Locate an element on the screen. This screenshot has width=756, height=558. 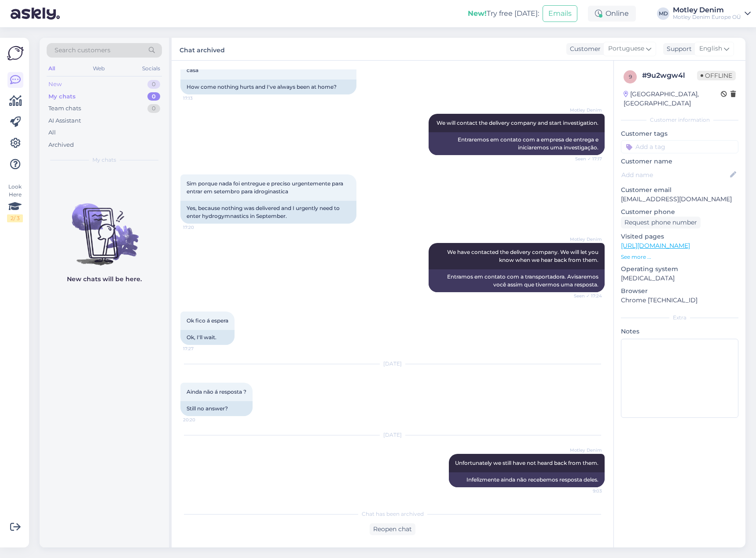
p: New chats will be here. is located at coordinates (104, 279).